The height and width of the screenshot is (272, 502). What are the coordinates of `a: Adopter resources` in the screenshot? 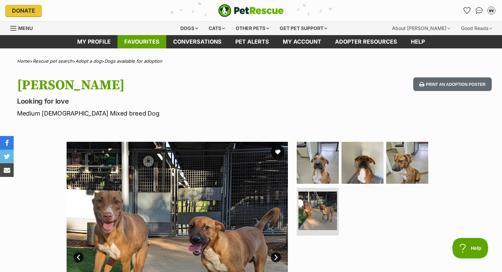 It's located at (366, 42).